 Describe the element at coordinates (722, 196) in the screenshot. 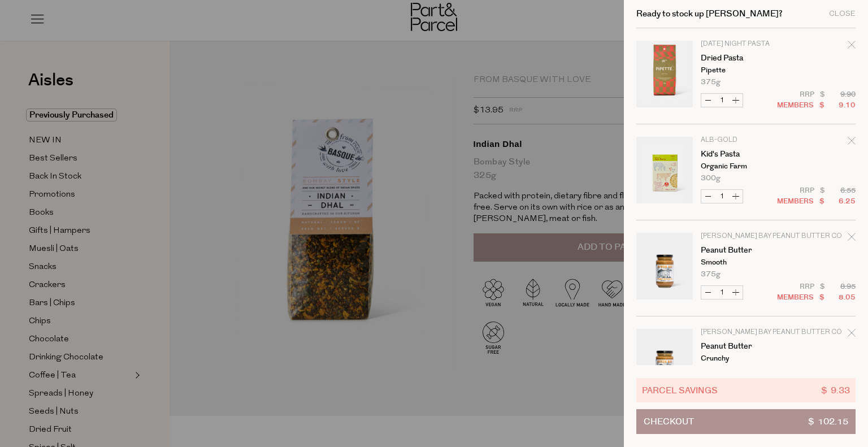

I see `input: QTY Kid's Pasta` at that location.